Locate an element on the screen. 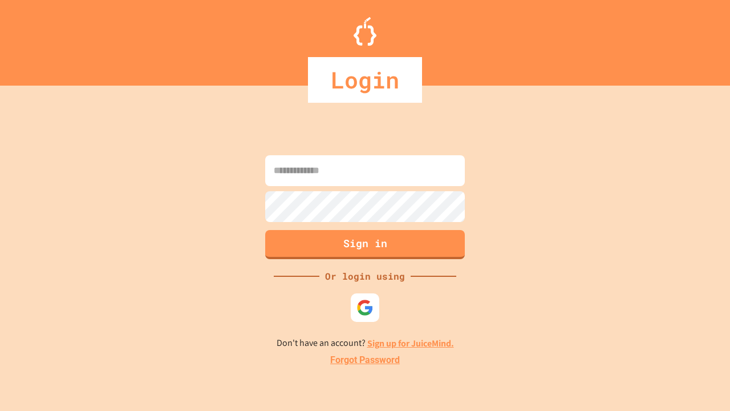 The image size is (730, 411). div: Or login using is located at coordinates (365, 276).